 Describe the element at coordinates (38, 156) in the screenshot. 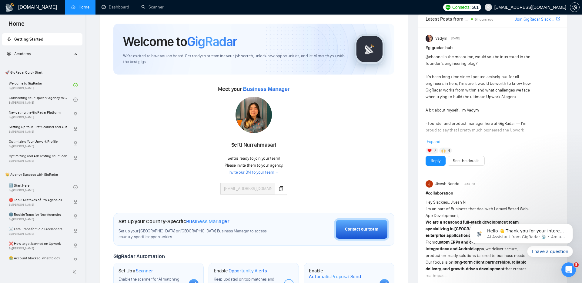

I see `span: Optimizing and A/B Testing Your Scanner for Better Results` at that location.